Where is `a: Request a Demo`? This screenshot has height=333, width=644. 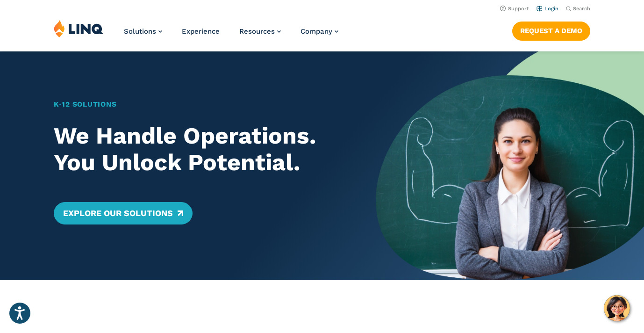
a: Request a Demo is located at coordinates (551, 31).